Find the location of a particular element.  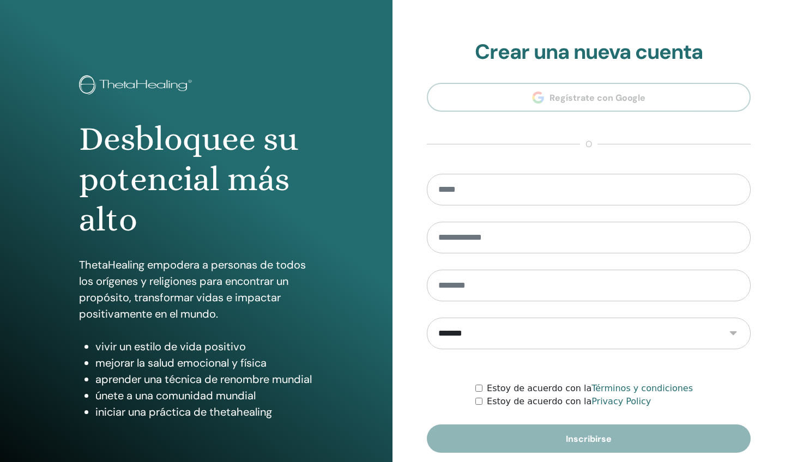

a: Privacy Policy is located at coordinates (621, 401).